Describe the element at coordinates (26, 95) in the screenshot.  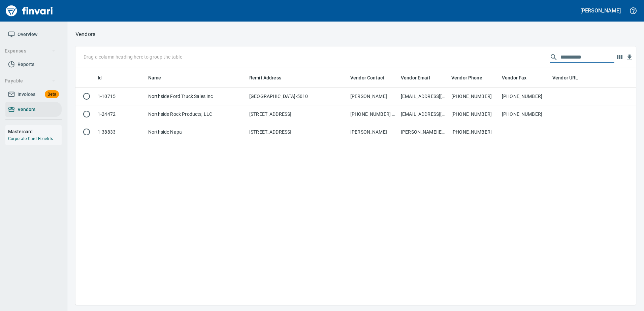
I see `span: Invoices` at that location.